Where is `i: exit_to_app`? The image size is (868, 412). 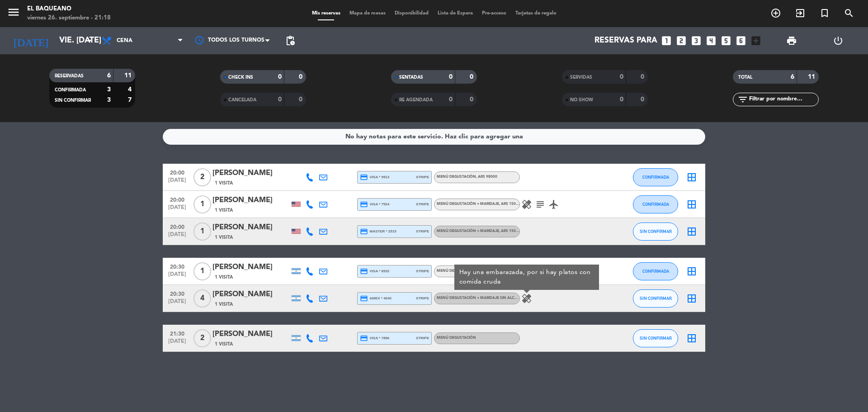
i: exit_to_app is located at coordinates (800, 13).